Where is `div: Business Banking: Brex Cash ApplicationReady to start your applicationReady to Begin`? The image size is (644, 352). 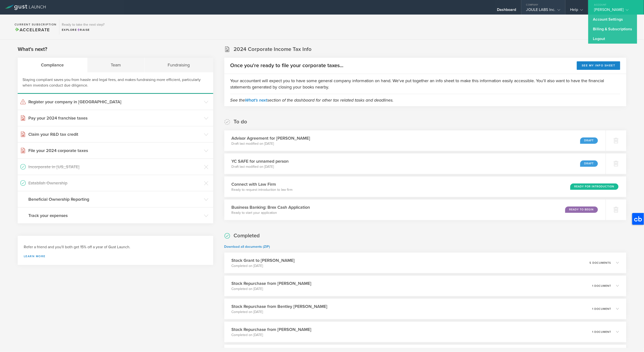
div: Business Banking: Brex Cash ApplicationReady to start your applicationReady to Begin is located at coordinates (415, 209).